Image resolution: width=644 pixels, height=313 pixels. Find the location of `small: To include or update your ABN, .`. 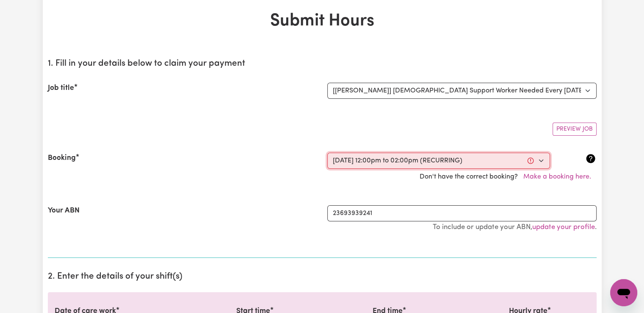

small: To include or update your ABN, . is located at coordinates (514, 227).